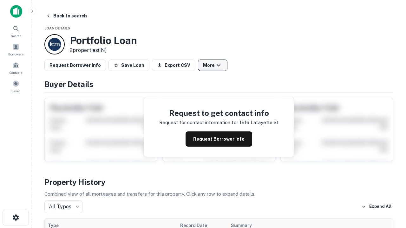  Describe the element at coordinates (63, 207) in the screenshot. I see `div: All Types` at that location.